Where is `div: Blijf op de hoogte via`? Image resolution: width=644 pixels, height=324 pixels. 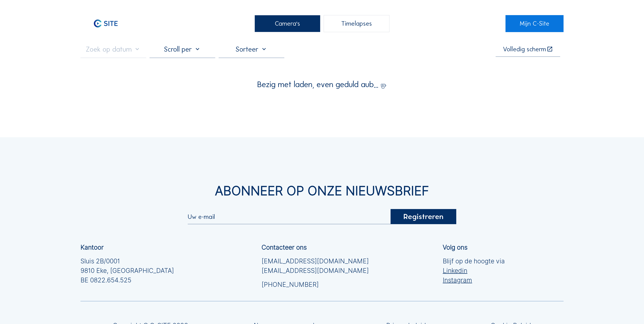
div: Blijf op de hoogte via is located at coordinates (473, 271).